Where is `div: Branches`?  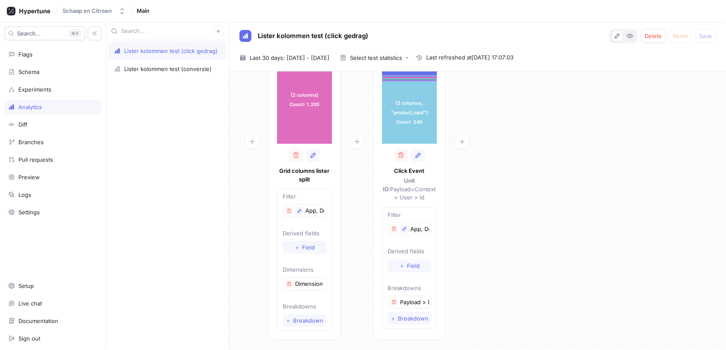
div: Branches is located at coordinates (31, 142).